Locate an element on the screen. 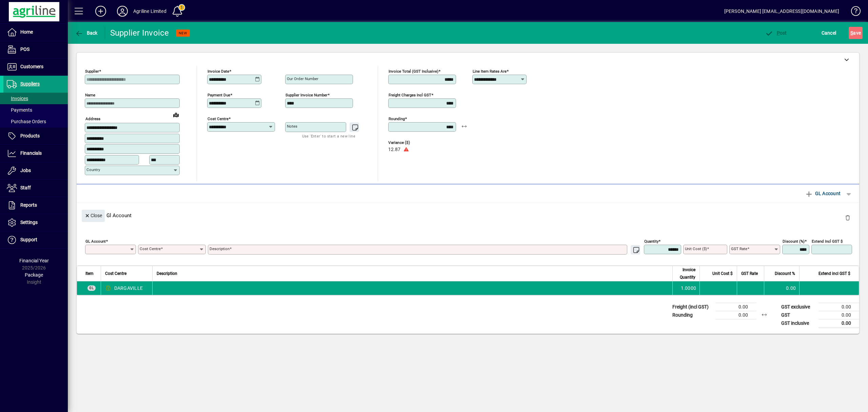 This screenshot has height=412, width=868. div: Agriline Limited is located at coordinates (150, 11).